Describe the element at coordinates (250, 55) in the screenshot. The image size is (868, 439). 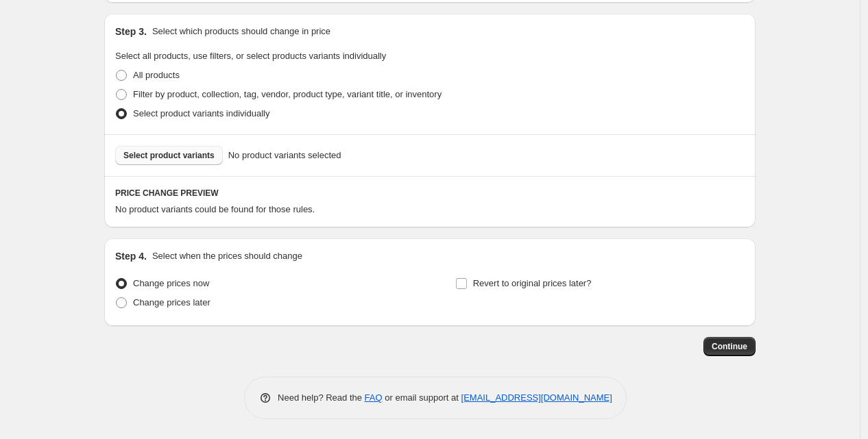
I see `span: Select all products, use filters, or select products variants individually` at that location.